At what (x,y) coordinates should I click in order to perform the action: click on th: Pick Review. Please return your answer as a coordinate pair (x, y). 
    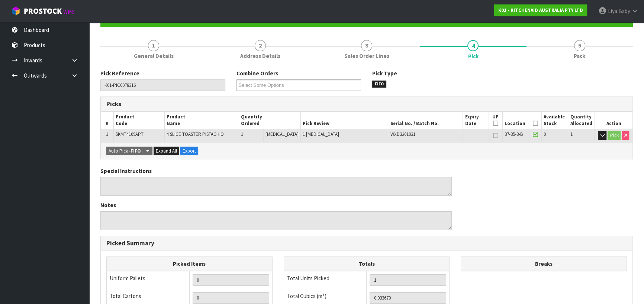
    Looking at the image, I should click on (345, 121).